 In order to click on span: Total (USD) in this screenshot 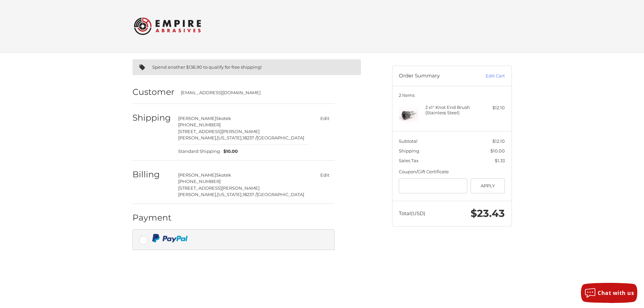, I will do `click(412, 213)`.